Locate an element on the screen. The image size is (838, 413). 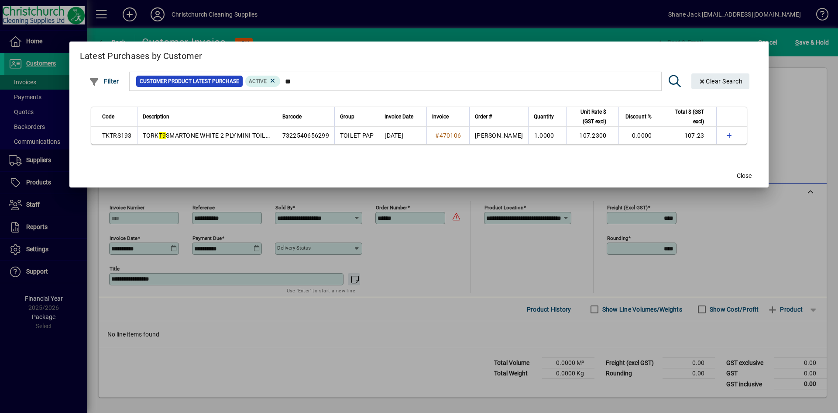
td: 107.2300 is located at coordinates (593, 135).